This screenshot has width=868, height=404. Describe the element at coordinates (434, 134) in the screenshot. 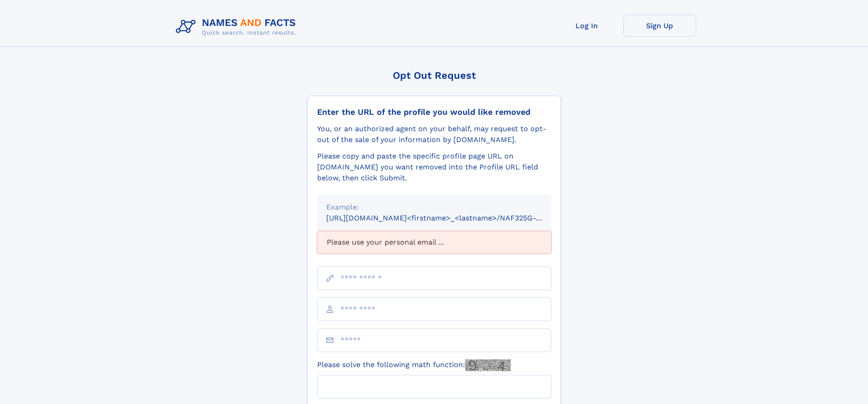

I see `div: You, or an authorized agent on your behalf, may request to opt-out of the sale of your informatio...` at that location.